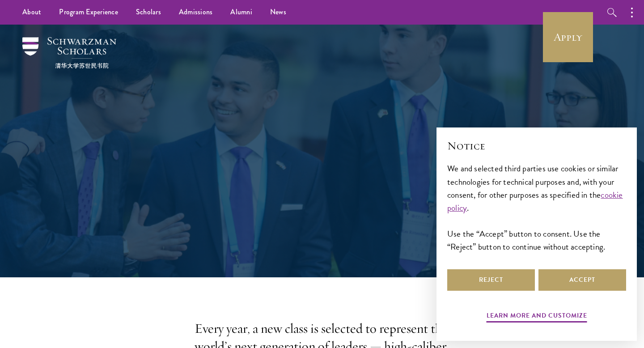  Describe the element at coordinates (537, 146) in the screenshot. I see `h2: Notice` at that location.